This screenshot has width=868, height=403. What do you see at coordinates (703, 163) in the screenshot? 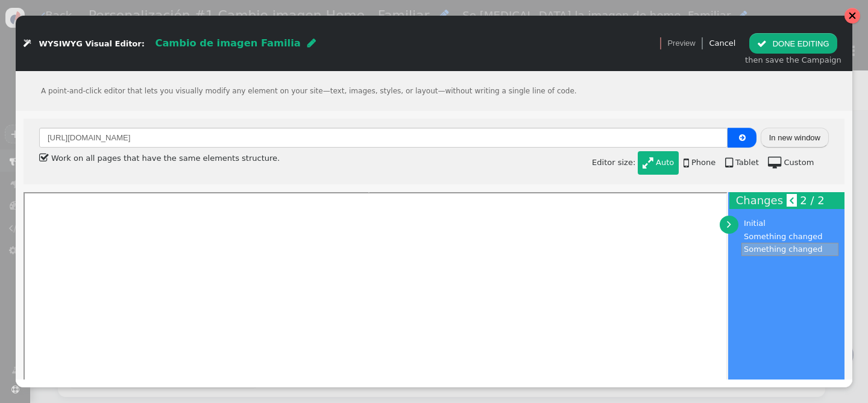
I see `div: Phone` at bounding box center [703, 163].